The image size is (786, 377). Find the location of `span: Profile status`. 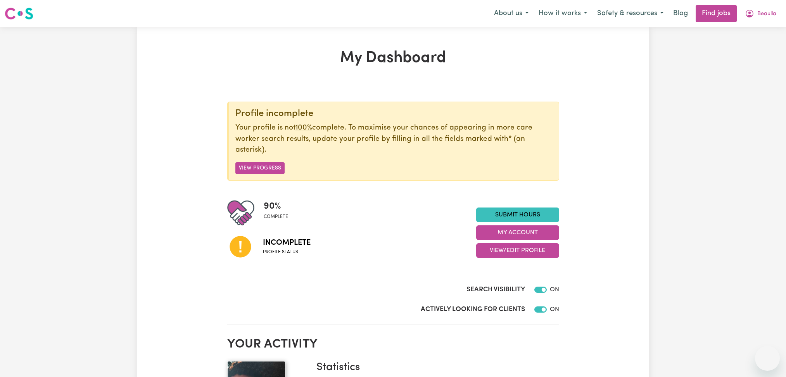

span: Profile status is located at coordinates (287, 252).